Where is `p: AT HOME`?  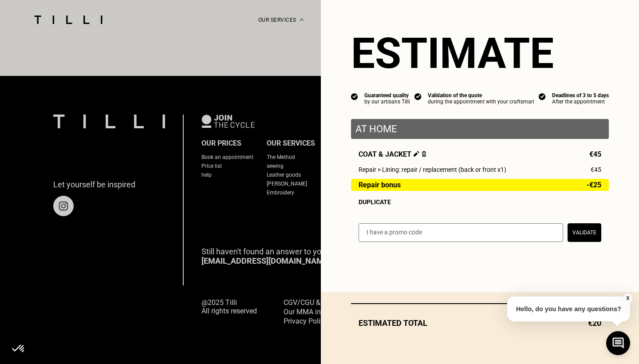
p: AT HOME is located at coordinates (479, 129).